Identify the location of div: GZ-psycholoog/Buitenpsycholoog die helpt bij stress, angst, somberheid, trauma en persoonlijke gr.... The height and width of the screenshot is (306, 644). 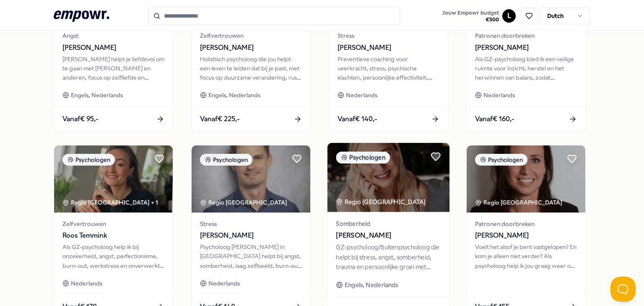
(388, 257).